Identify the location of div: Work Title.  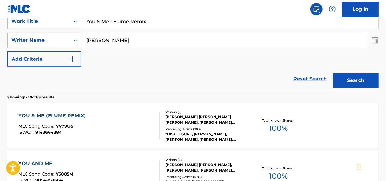
(39, 21).